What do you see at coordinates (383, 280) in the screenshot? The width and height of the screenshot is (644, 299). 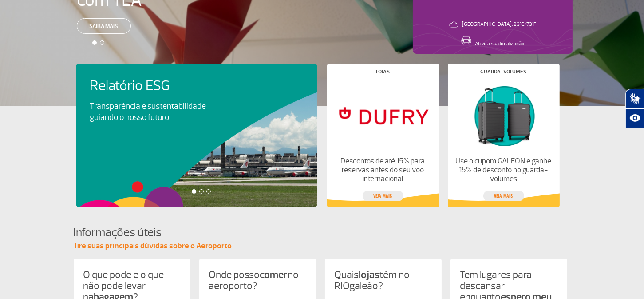 I see `p: Quais têm no RIOgaleão?` at bounding box center [383, 280].